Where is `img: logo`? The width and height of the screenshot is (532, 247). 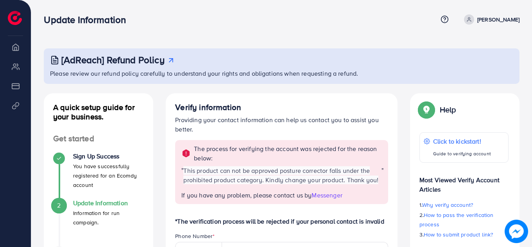 img: logo is located at coordinates (15, 18).